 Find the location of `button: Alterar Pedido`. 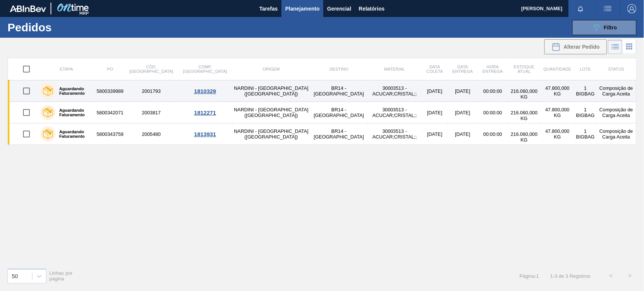

button: Alterar Pedido is located at coordinates (575, 47).